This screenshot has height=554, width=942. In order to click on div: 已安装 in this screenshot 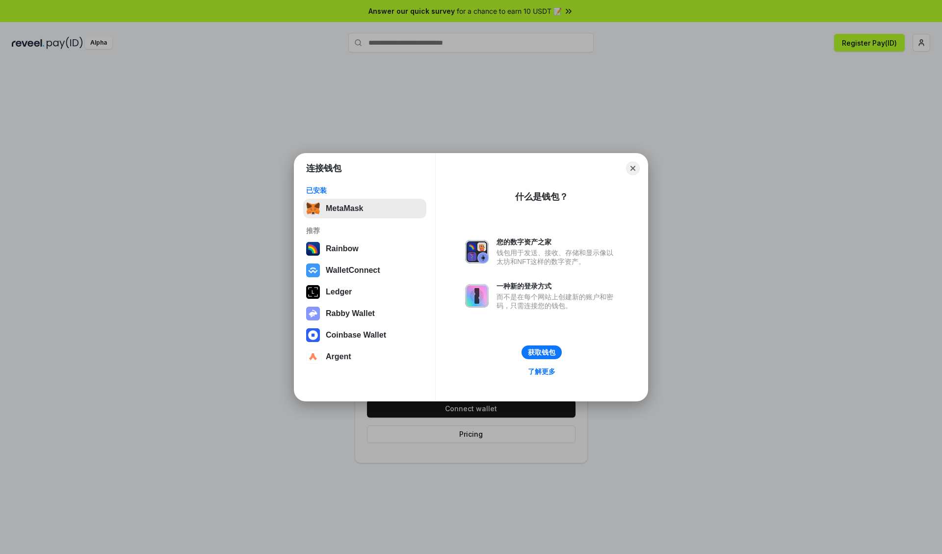, I will do `click(364, 190)`.